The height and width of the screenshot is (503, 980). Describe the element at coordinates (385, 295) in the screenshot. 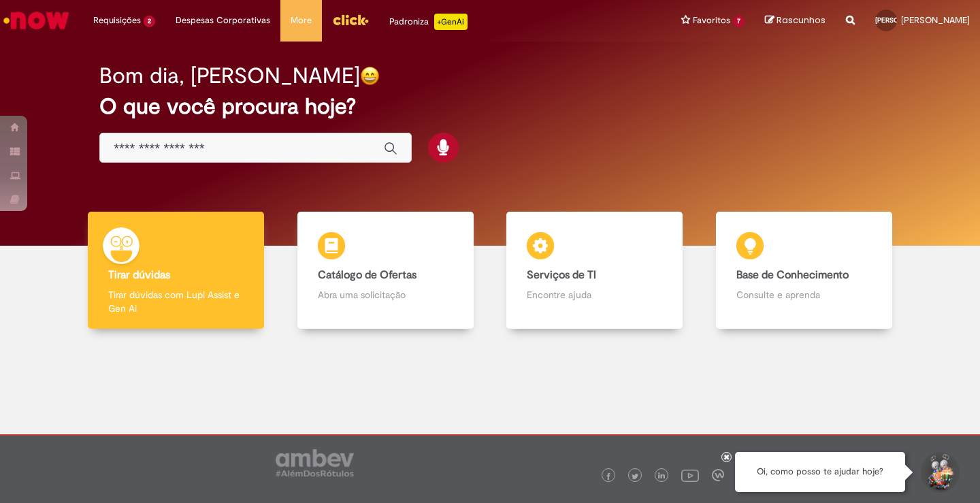

I see `p: Abra uma solicitação` at that location.